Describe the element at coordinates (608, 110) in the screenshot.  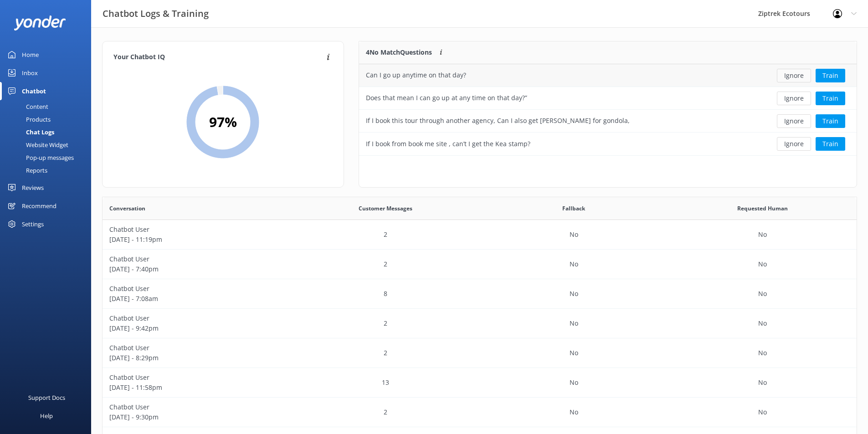
I see `div: grid` at that location.